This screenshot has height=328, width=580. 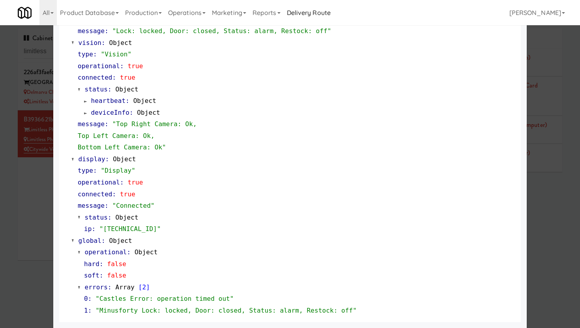 What do you see at coordinates (90, 43) in the screenshot?
I see `span: vision` at bounding box center [90, 43].